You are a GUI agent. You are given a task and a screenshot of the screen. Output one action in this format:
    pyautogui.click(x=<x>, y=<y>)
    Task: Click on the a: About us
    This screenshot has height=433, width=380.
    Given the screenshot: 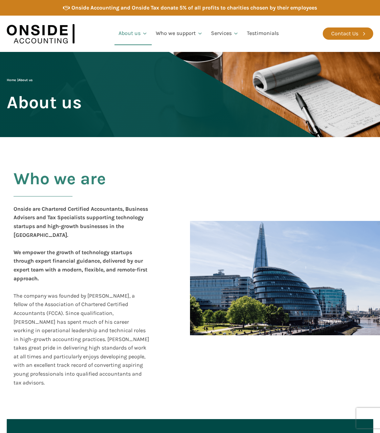 What is the action you would take?
    pyautogui.click(x=133, y=34)
    